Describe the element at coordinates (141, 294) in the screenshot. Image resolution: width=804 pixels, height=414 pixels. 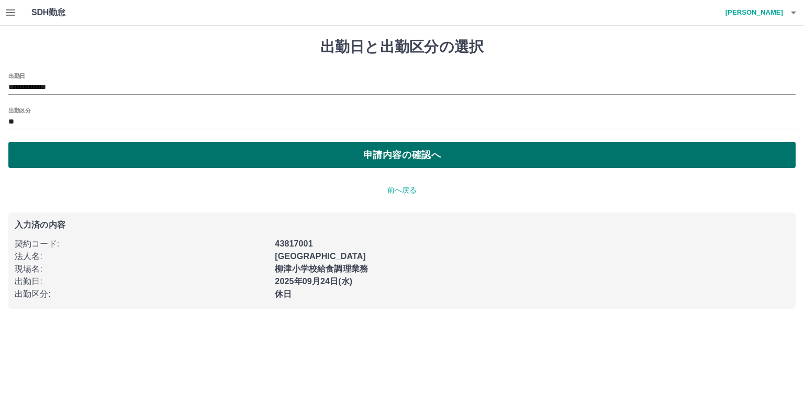
I see `p: 出勤区分 :` at that location.